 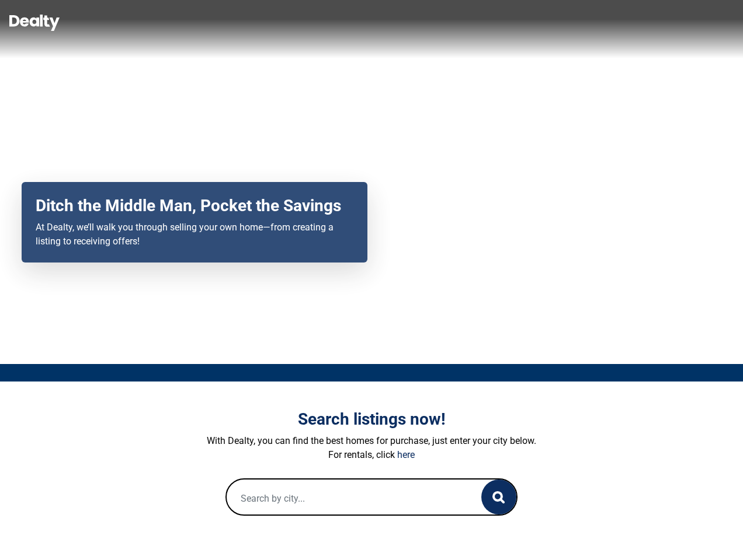 What do you see at coordinates (406, 455) in the screenshot?
I see `a: here` at bounding box center [406, 455].